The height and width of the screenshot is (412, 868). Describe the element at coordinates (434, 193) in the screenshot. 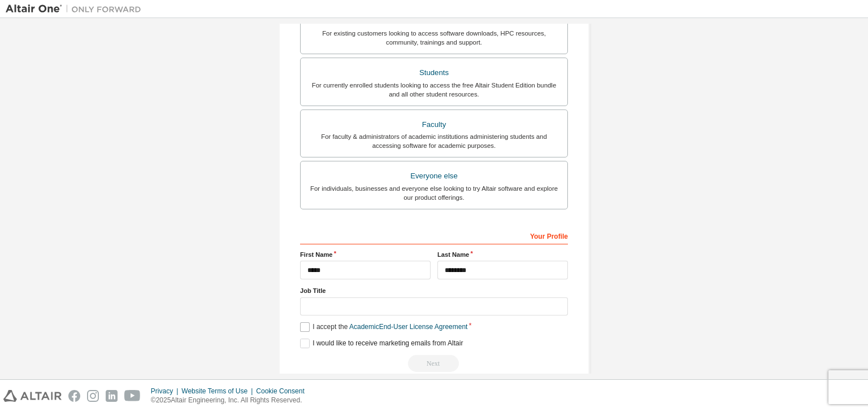

I see `div: For individuals, businesses and everyone else looking to try Altair software and explore our prod...` at that location.